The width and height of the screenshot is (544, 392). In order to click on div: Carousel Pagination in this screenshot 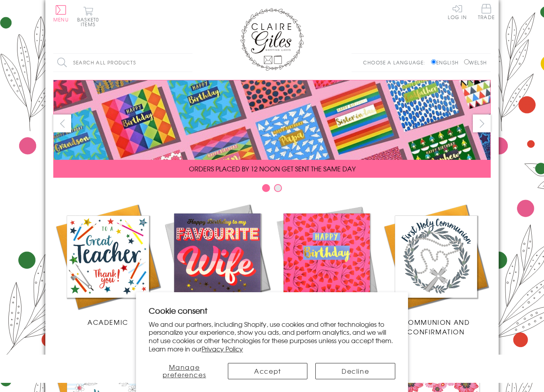, I will do `click(272, 190)`.